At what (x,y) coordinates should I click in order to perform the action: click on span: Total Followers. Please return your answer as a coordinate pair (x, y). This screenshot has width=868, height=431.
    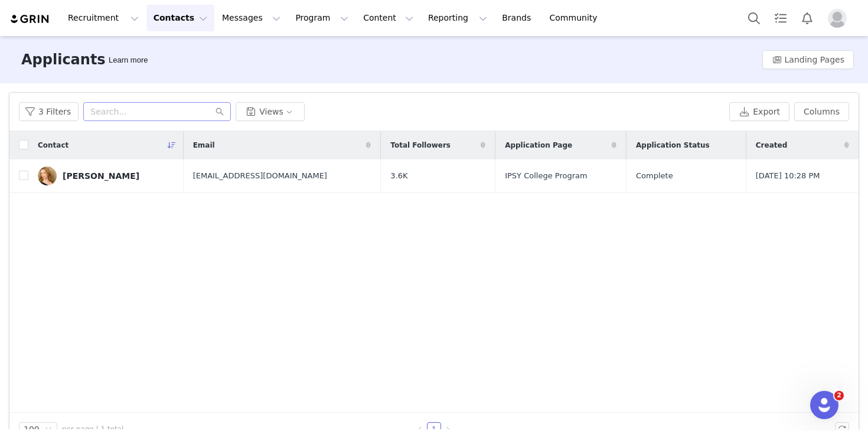
    Looking at the image, I should click on (420, 145).